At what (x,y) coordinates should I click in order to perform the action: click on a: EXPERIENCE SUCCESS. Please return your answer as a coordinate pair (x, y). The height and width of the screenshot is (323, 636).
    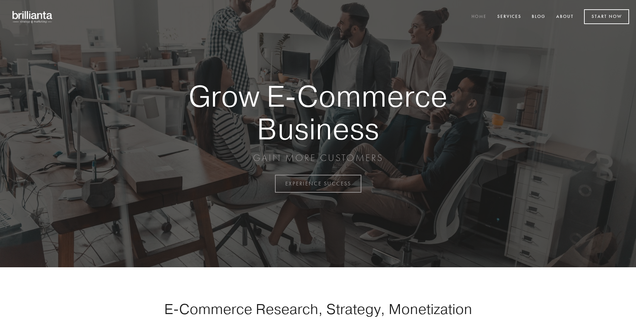
    Looking at the image, I should click on (318, 184).